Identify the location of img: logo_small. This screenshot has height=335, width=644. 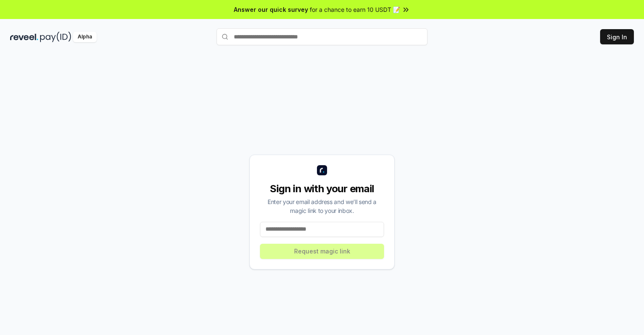
(322, 170).